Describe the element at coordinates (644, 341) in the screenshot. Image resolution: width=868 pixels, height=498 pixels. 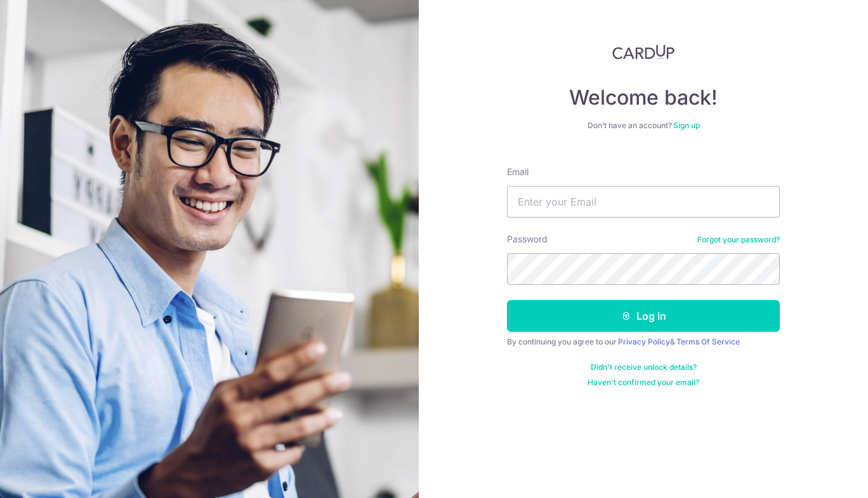
I see `a: Privacy Policy` at that location.